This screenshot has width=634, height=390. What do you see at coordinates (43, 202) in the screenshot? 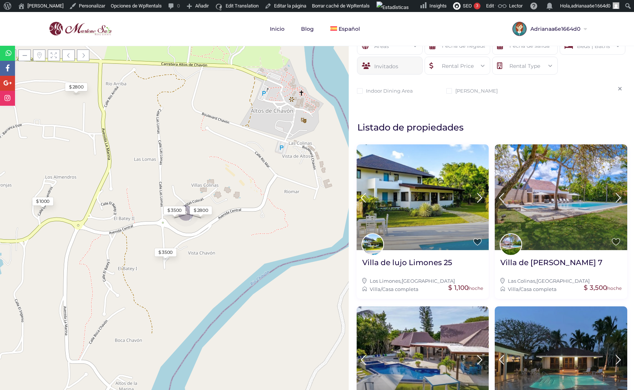
I see `div: $ 1000` at bounding box center [43, 202].